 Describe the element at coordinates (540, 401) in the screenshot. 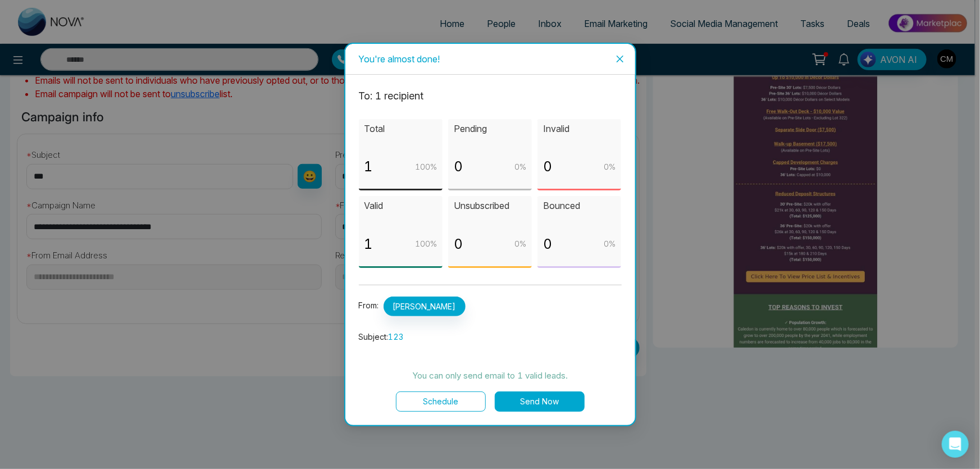

I see `button: Send Now` at that location.